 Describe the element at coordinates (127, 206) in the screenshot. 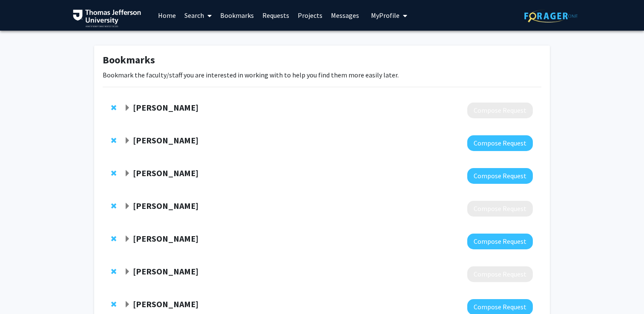

I see `span: Expand Meghan Harrison Bookmark` at that location.